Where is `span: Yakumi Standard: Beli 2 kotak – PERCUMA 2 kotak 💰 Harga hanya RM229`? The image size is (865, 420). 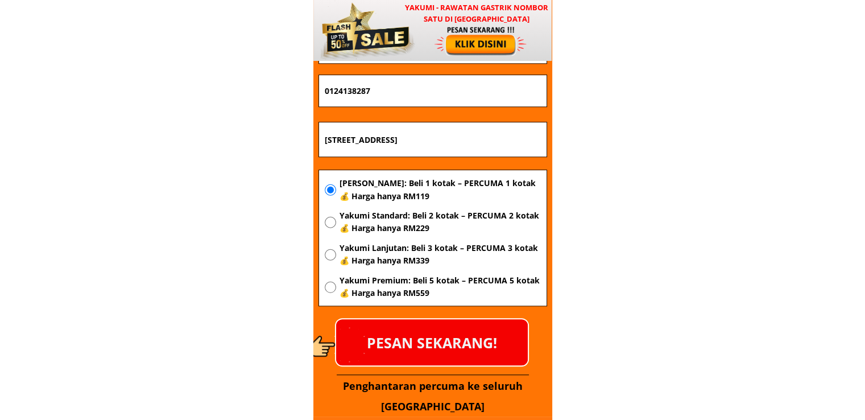 span: Yakumi Standard: Beli 2 kotak – PERCUMA 2 kotak 💰 Harga hanya RM229 is located at coordinates (440, 222).